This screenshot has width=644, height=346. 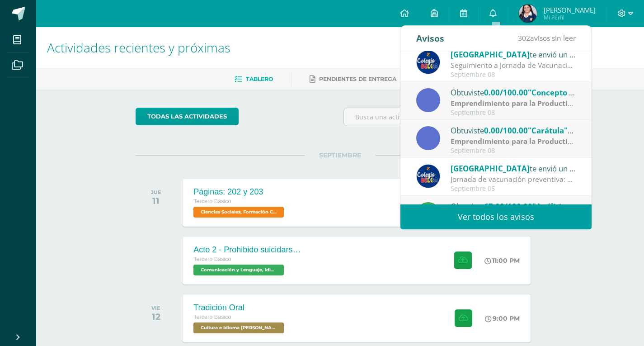 What do you see at coordinates (156, 201) in the screenshot?
I see `div: 11` at bounding box center [156, 201].